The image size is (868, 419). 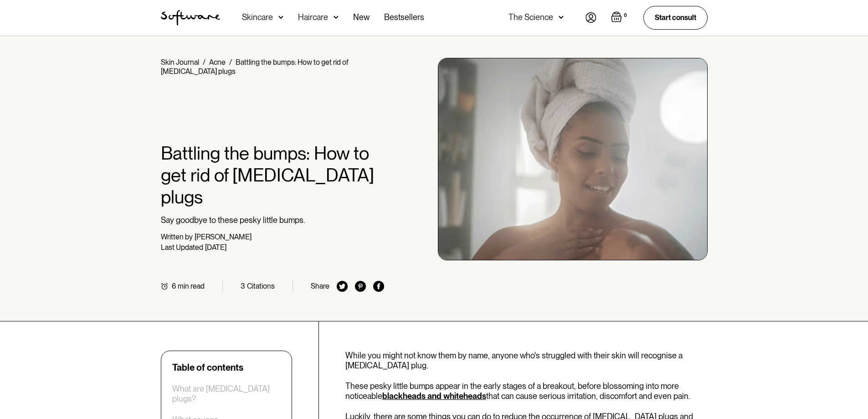 What do you see at coordinates (342, 286) in the screenshot?
I see `img: twitter icon` at bounding box center [342, 286].